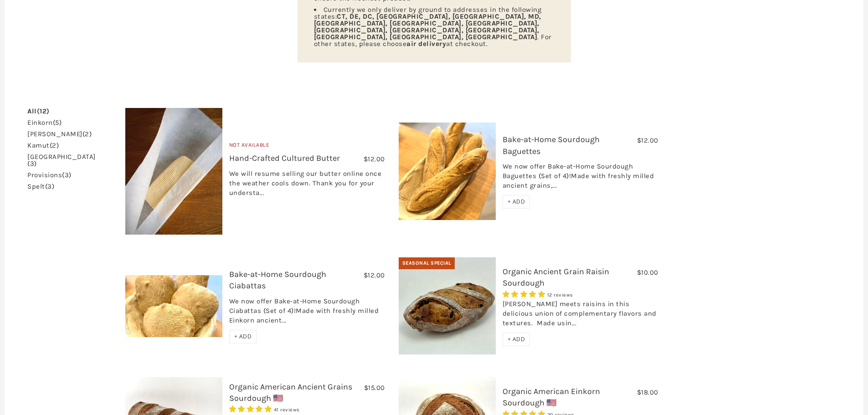  I want to click on a: kamut(2), so click(42, 145).